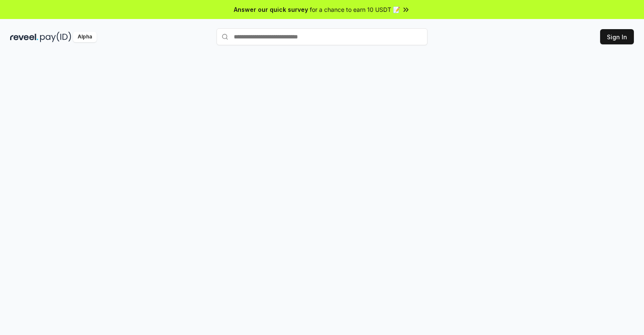 The height and width of the screenshot is (335, 644). I want to click on img: pay_id, so click(56, 37).